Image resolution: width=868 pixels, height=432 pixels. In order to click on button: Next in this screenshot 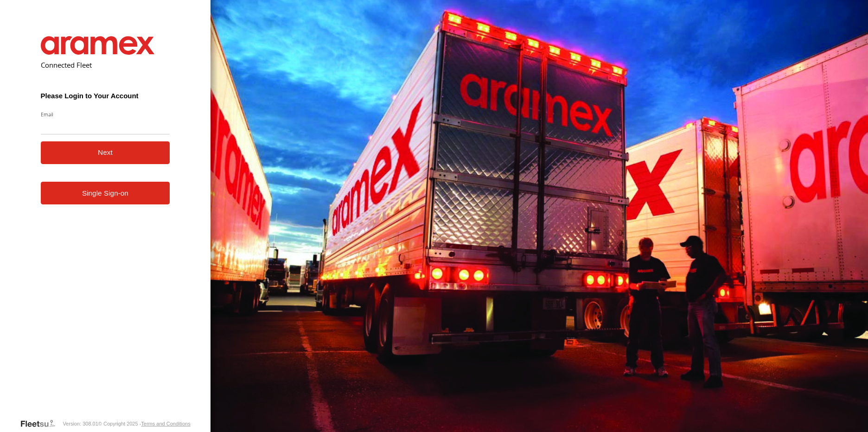, I will do `click(105, 153)`.